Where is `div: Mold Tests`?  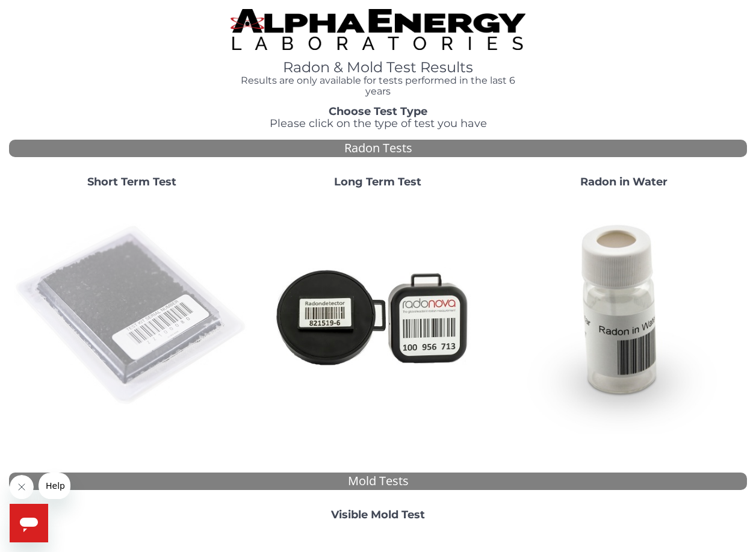 div: Mold Tests is located at coordinates (378, 481).